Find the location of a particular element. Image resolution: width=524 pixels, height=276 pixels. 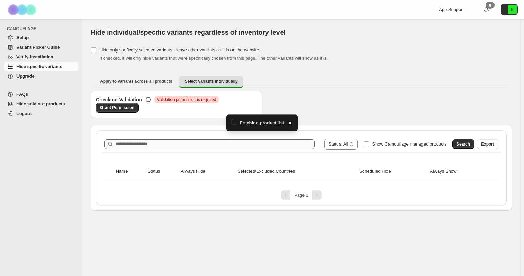

div: Select variants individually is located at coordinates (301, 151).